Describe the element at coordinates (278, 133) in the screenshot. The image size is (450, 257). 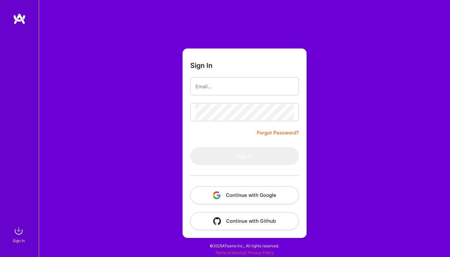
I see `a: Forgot Password?` at that location.